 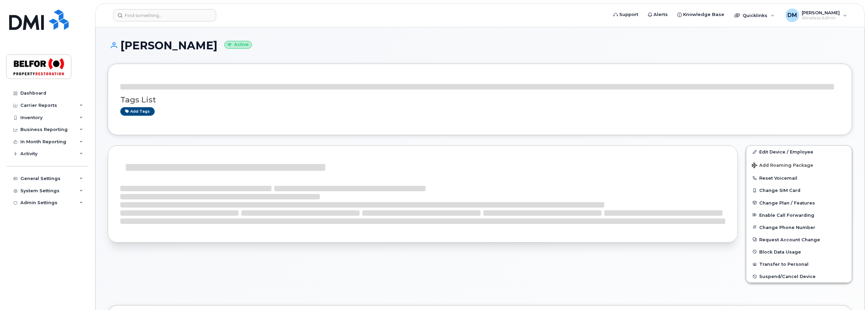 I want to click on button: Change Plan / Features, so click(x=799, y=203).